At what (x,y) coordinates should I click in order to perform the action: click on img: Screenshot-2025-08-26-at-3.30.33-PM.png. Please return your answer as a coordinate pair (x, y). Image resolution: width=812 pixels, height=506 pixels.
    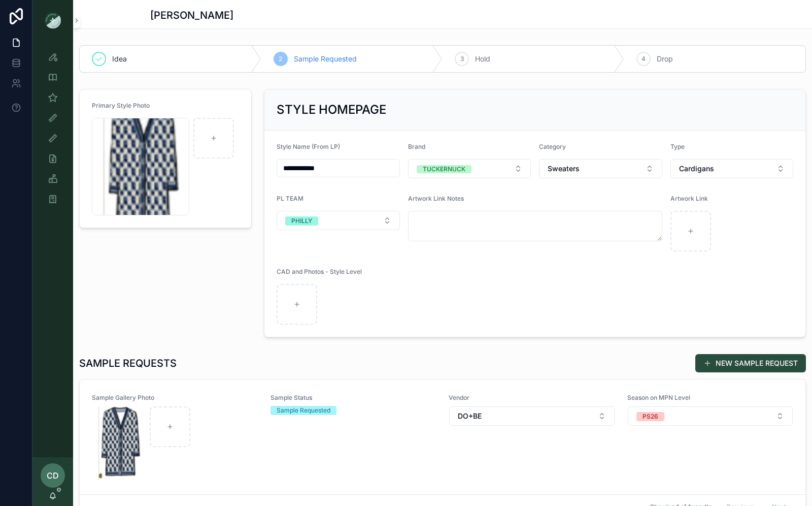
    Looking at the image, I should click on (119, 442).